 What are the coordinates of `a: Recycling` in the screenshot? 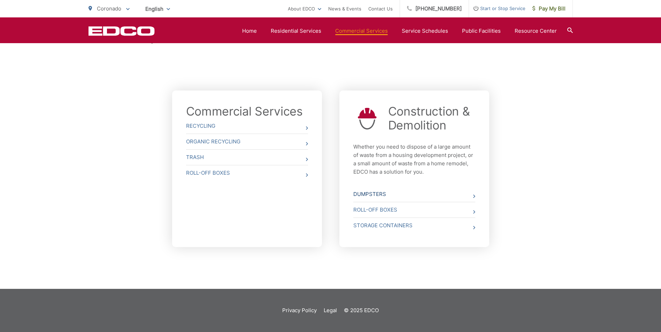 It's located at (247, 126).